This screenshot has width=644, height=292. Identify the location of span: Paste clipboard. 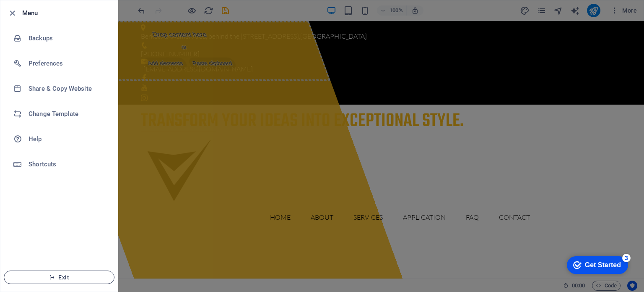
(179, 42).